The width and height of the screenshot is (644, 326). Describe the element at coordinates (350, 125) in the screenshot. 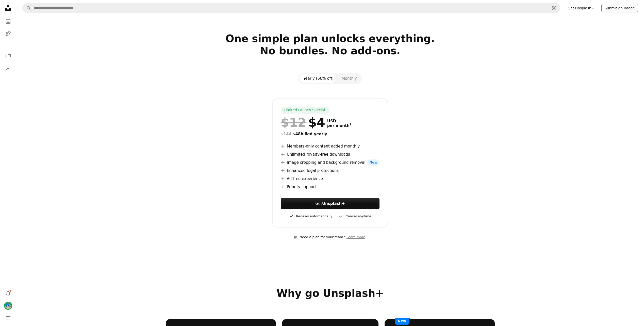

I see `a: 2` at that location.